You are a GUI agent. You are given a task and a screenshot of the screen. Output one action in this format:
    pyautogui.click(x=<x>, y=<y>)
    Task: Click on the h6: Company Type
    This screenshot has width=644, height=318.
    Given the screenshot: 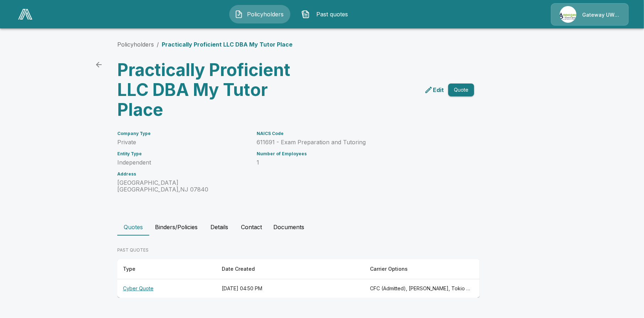 What is the action you would take?
    pyautogui.click(x=183, y=134)
    